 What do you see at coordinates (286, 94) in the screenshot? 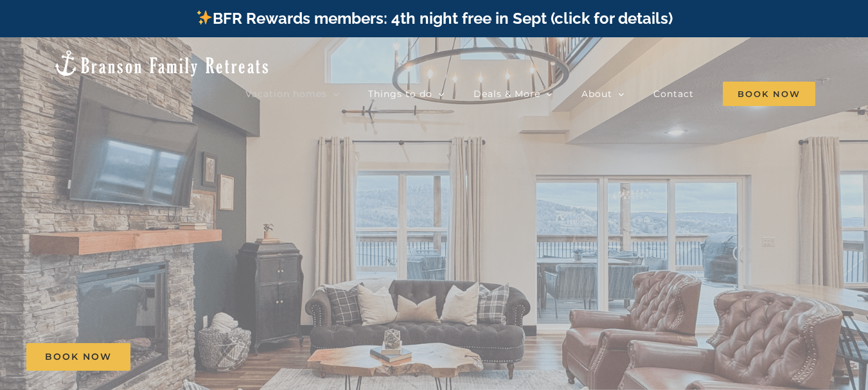
I see `span: Vacation homes` at bounding box center [286, 94].